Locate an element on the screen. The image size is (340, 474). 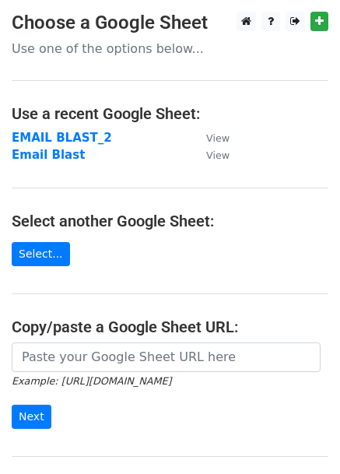
strong: EMAIL BLAST_2 is located at coordinates (62, 138).